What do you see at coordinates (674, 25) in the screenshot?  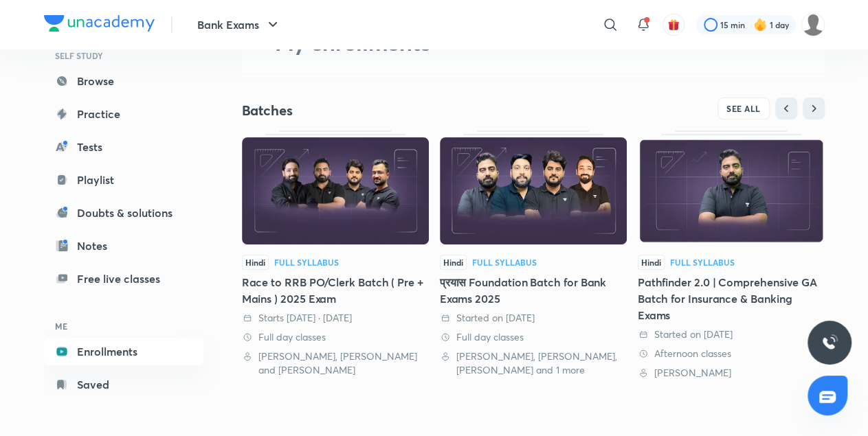 I see `img: avatar` at bounding box center [674, 25].